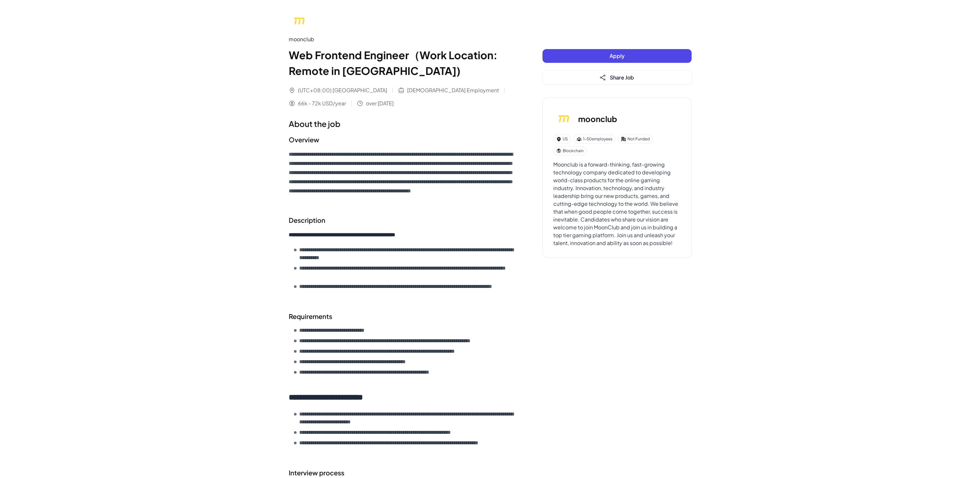 This screenshot has height=478, width=980. I want to click on h2: Interview process, so click(402, 472).